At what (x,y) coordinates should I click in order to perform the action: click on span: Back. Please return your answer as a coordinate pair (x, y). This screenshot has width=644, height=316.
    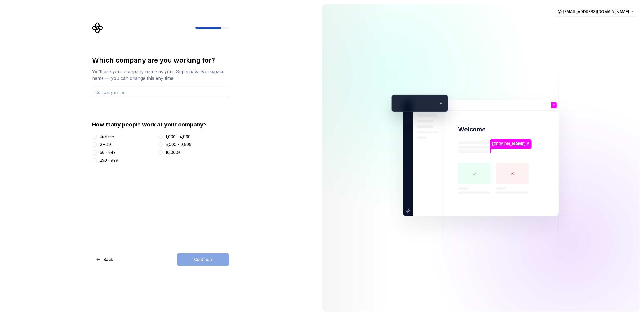
    Looking at the image, I should click on (108, 260).